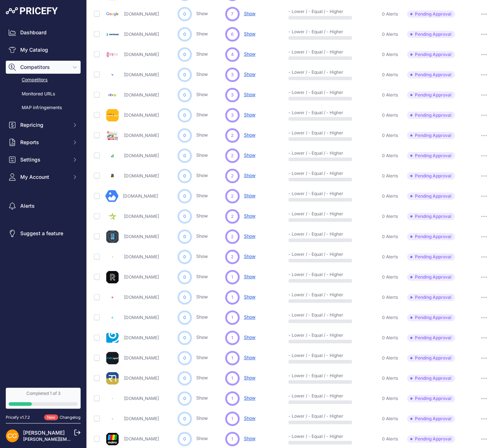 The width and height of the screenshot is (502, 448). I want to click on span: 7, so click(232, 14).